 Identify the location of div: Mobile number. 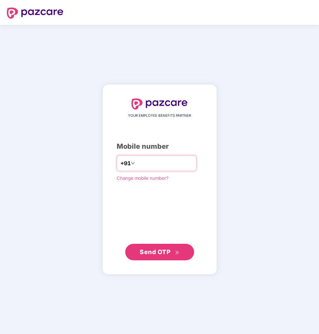
(160, 146).